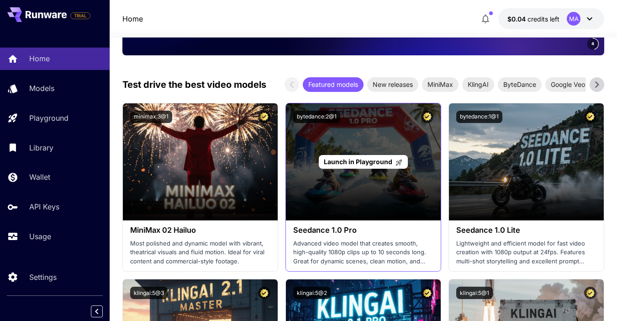  What do you see at coordinates (479, 116) in the screenshot?
I see `button: bytedance:1@1` at bounding box center [479, 116].